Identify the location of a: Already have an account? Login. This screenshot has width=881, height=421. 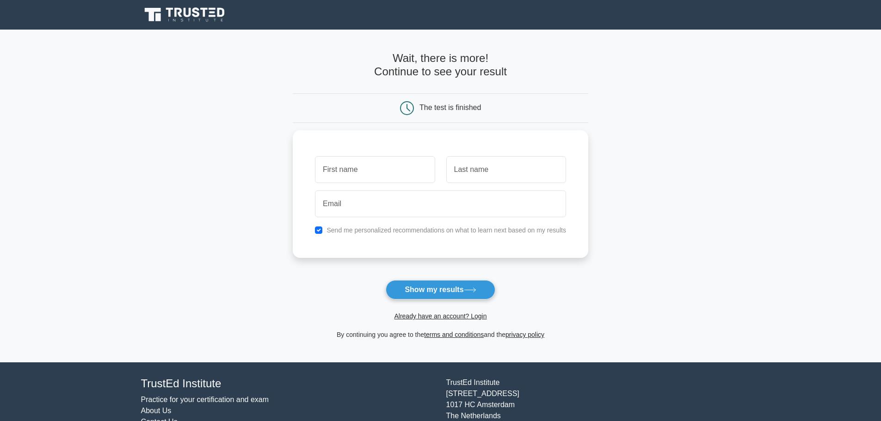
(440, 316).